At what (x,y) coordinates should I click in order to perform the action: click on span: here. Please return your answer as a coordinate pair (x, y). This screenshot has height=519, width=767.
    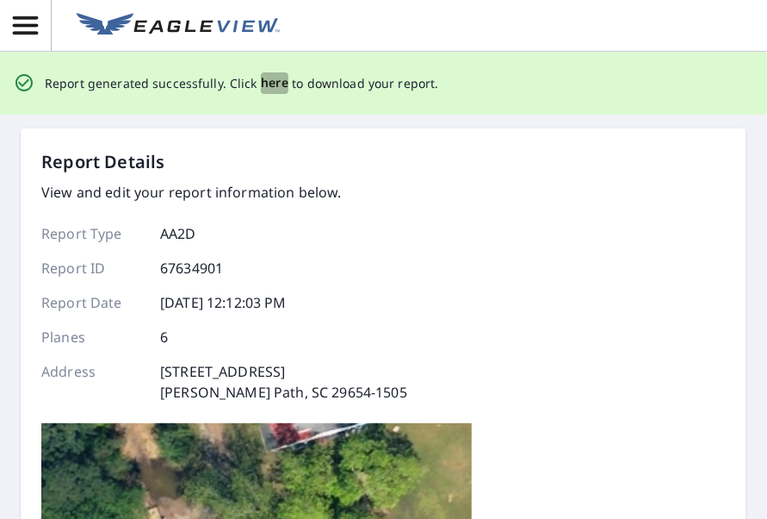
    Looking at the image, I should click on (275, 83).